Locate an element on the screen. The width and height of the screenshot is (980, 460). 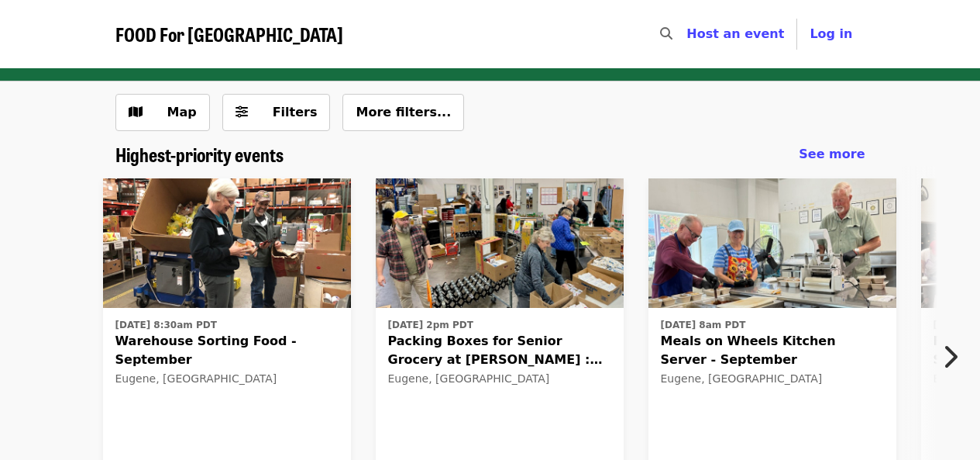
img: Warehouse Sorting Food - September organized by FOOD For Lane County is located at coordinates (227, 243).